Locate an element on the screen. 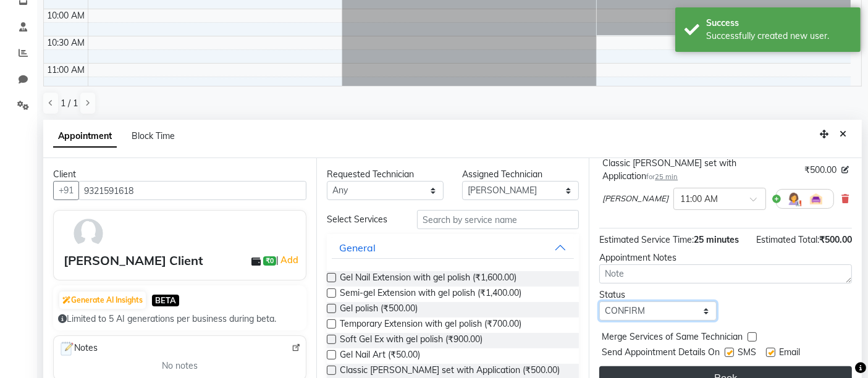  span: 25 min is located at coordinates (666, 176).